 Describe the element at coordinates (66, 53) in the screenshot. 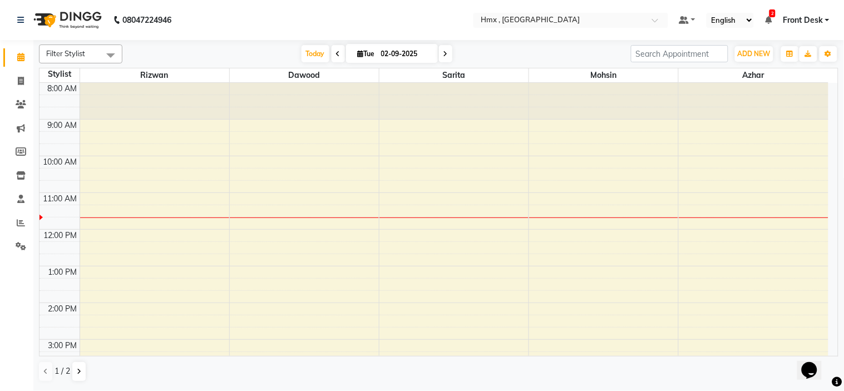

I see `span: Filter Stylist` at that location.